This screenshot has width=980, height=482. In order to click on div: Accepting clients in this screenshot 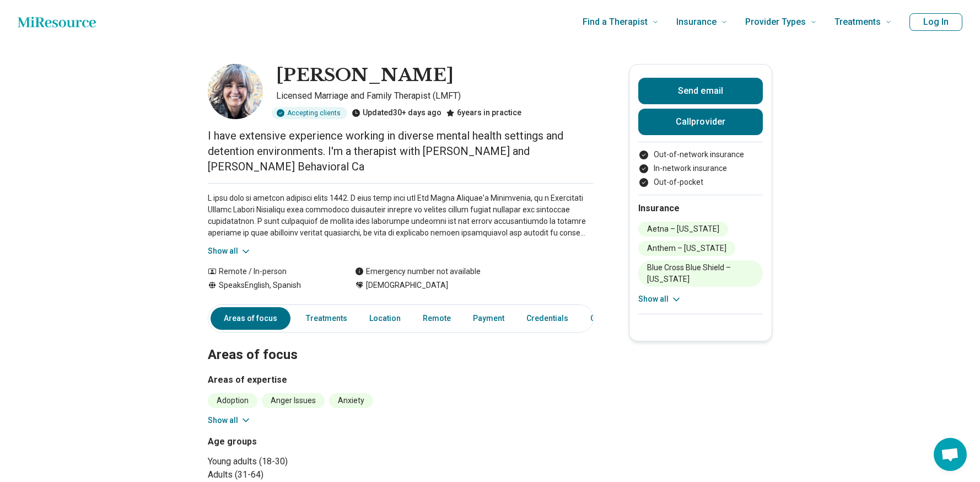, I will do `click(309, 113)`.